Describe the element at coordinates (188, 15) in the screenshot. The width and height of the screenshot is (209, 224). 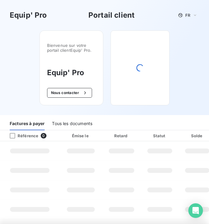
I see `span: FR` at that location.